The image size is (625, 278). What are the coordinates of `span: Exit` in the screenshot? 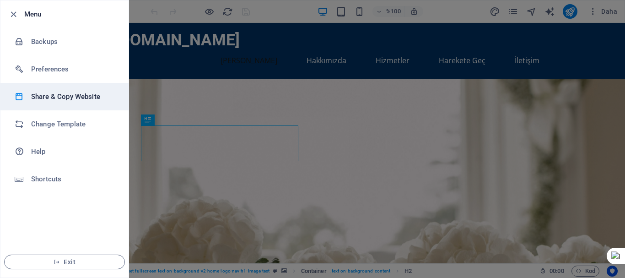 It's located at (65, 262).